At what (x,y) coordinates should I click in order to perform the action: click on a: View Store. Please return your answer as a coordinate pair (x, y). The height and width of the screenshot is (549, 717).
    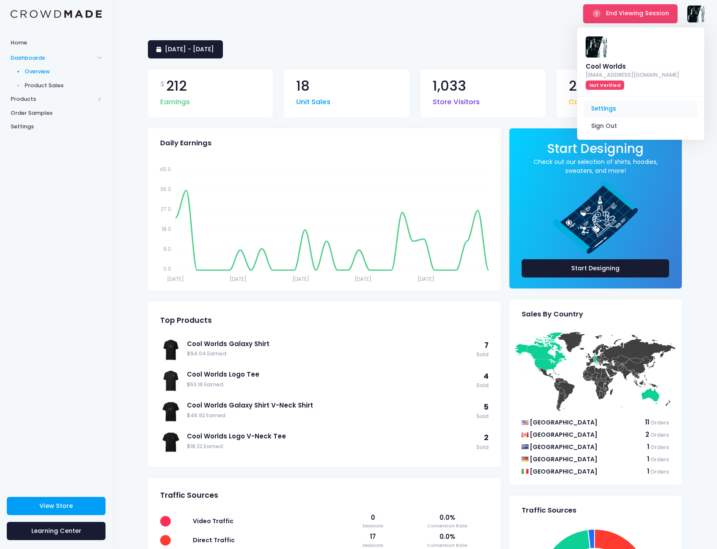
    Looking at the image, I should click on (56, 506).